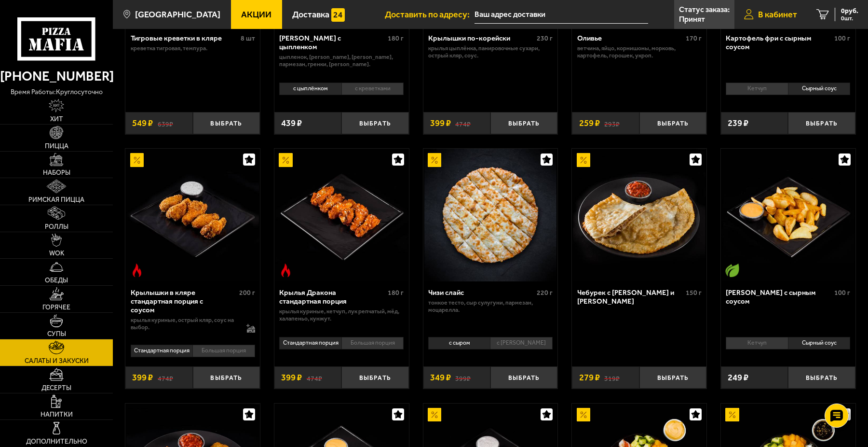 Image resolution: width=868 pixels, height=447 pixels. Describe the element at coordinates (429, 14) in the screenshot. I see `span: Доставить по адресу:` at that location.